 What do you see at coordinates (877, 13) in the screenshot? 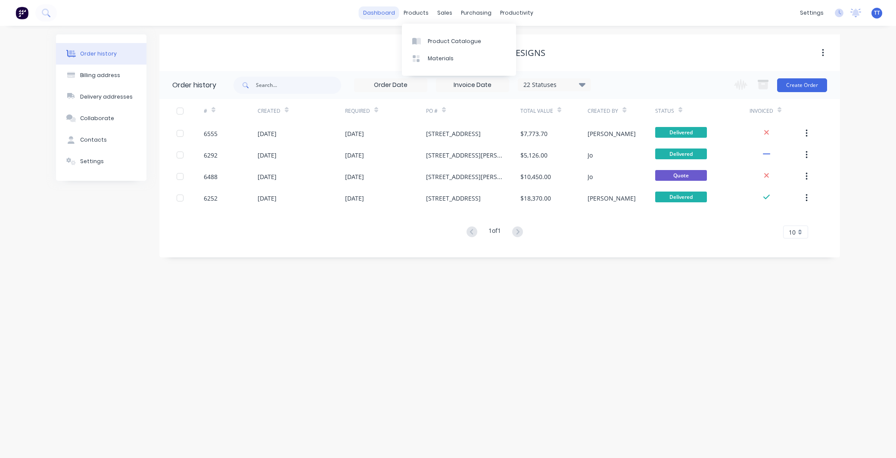
I see `span: TT` at bounding box center [877, 13].